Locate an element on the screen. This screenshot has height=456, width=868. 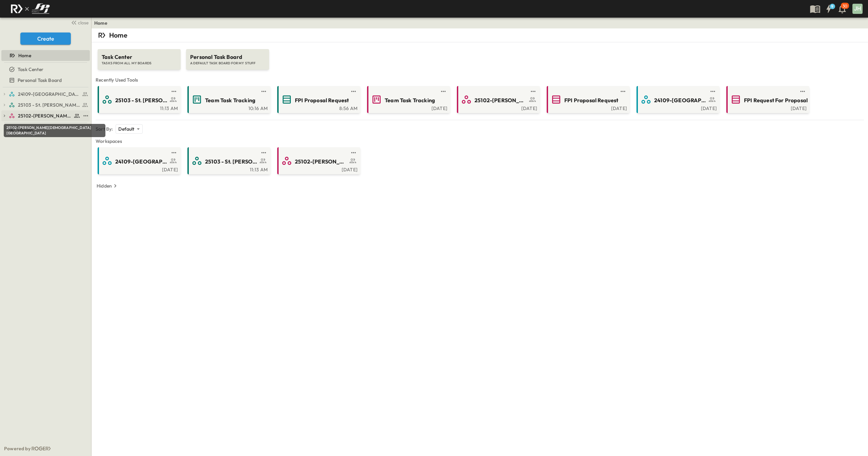
a: 10:16 AM is located at coordinates (228, 107).